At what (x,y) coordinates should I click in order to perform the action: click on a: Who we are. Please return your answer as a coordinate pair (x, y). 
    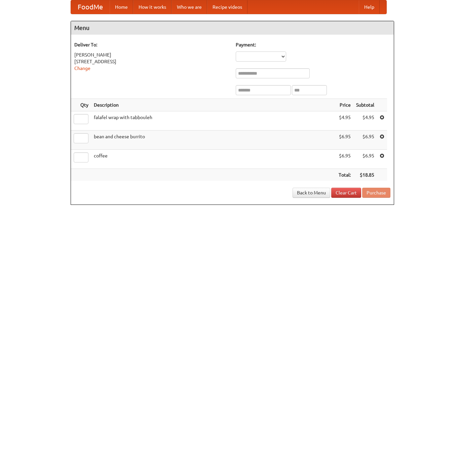
    Looking at the image, I should click on (190, 7).